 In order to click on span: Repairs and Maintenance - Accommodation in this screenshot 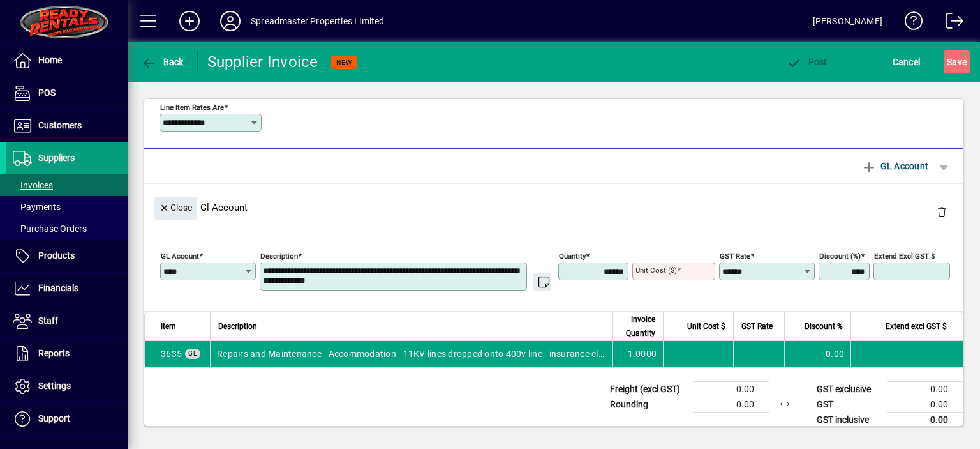, I will do `click(171, 353)`.